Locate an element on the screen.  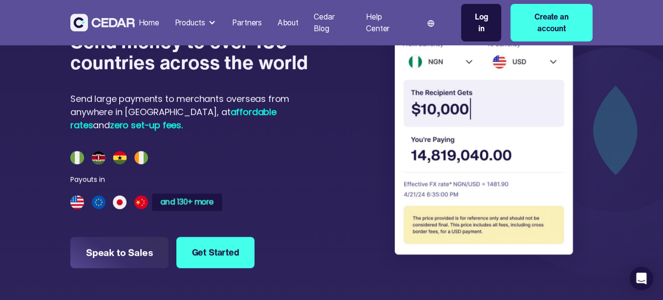
a: Home is located at coordinates (149, 23).